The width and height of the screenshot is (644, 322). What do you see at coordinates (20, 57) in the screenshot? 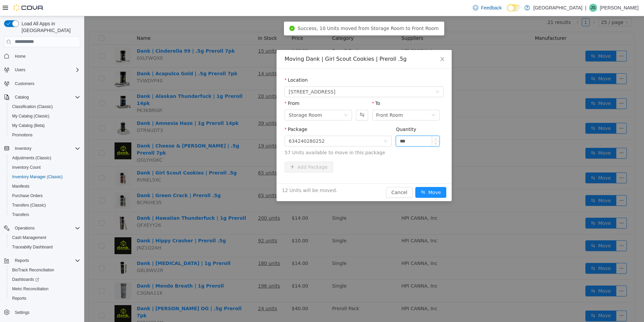
I see `a: Home` at bounding box center [20, 57].